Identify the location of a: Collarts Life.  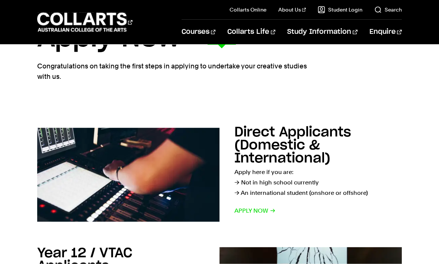
(251, 32).